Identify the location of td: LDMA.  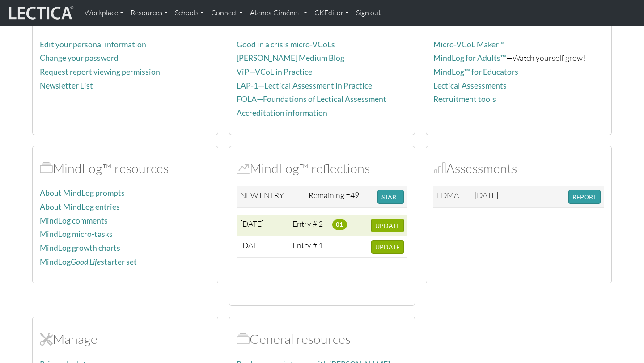
(452, 197).